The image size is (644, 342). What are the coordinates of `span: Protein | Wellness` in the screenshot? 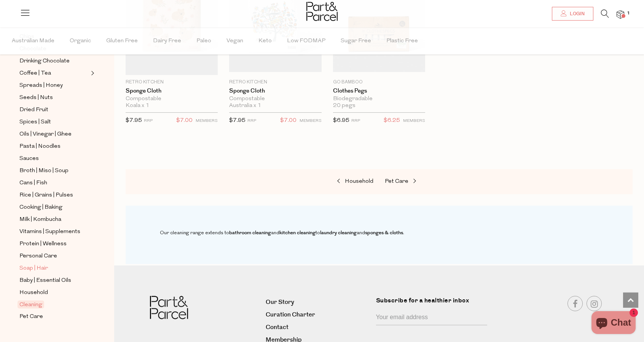 It's located at (43, 244).